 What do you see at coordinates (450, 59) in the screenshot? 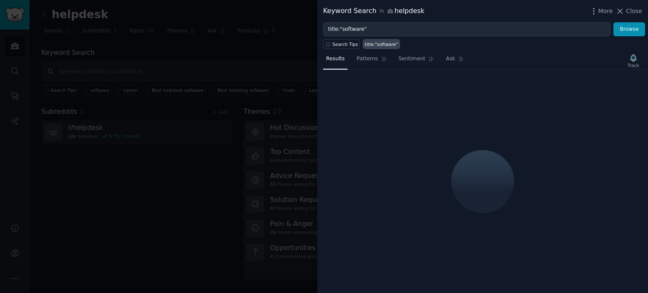
I see `span: Ask` at bounding box center [450, 59].